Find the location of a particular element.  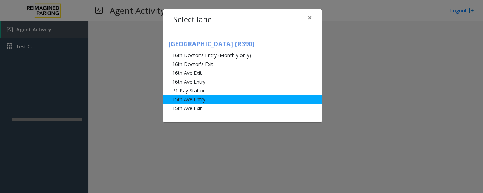

li: P1 Pay Station is located at coordinates (243, 91).